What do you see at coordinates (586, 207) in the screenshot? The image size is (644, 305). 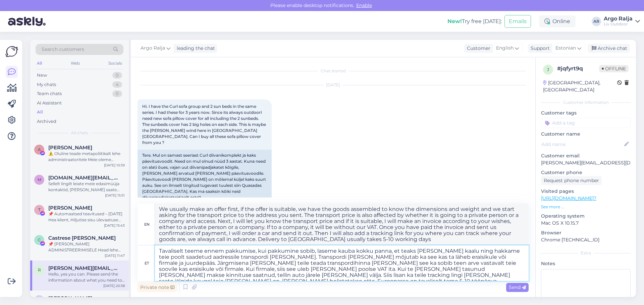 I see `p: See more ...` at bounding box center [586, 207].